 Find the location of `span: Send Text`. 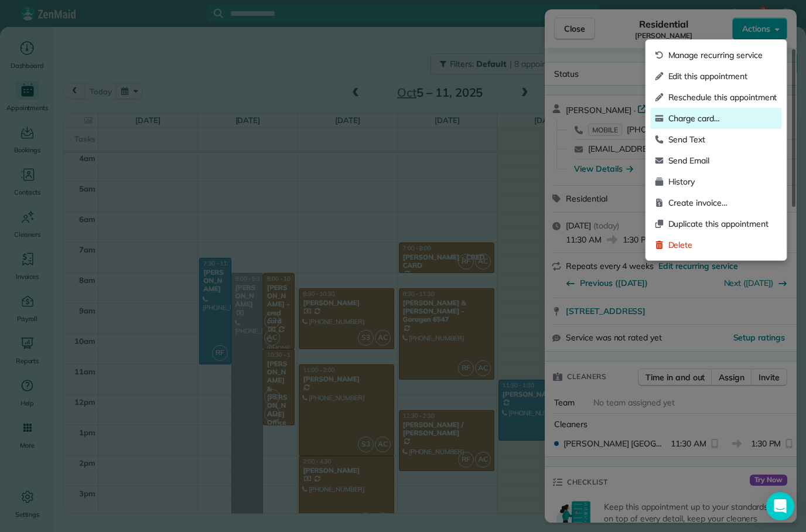

span: Send Text is located at coordinates (723, 139).